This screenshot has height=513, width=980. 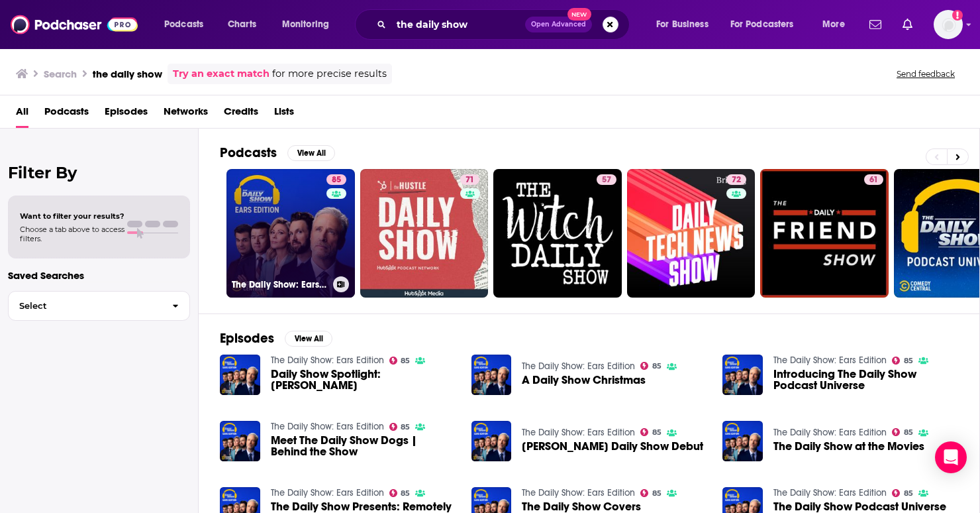 I want to click on img: The Daily Show at the Movies, so click(x=743, y=440).